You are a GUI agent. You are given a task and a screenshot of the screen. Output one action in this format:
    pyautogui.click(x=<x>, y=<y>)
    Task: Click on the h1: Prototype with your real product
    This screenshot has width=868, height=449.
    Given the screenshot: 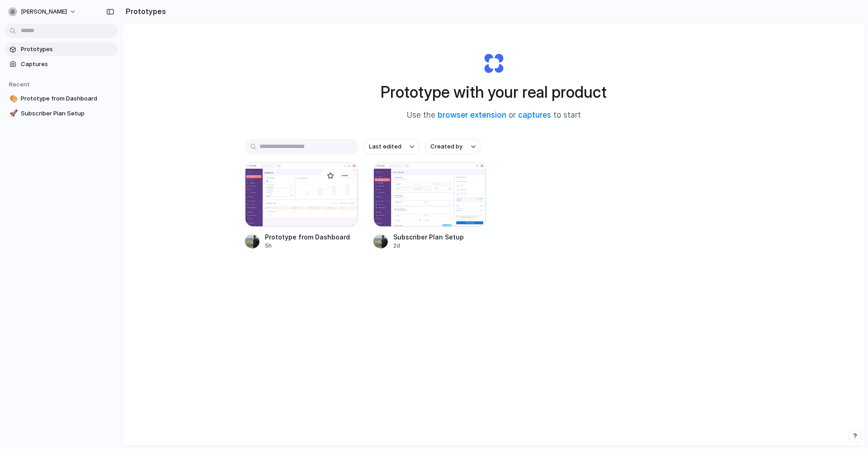 What is the action you would take?
    pyautogui.click(x=493, y=92)
    